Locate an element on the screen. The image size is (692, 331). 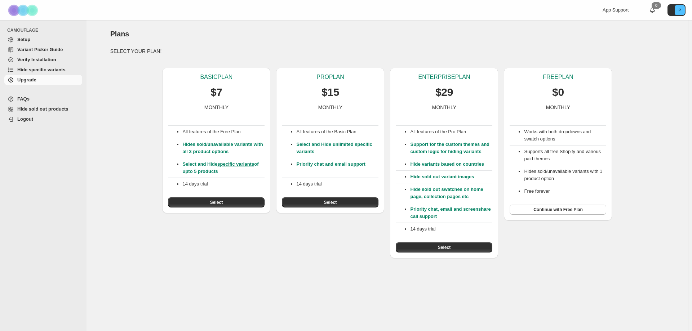
p: All features of the Free Plan is located at coordinates (224, 132).